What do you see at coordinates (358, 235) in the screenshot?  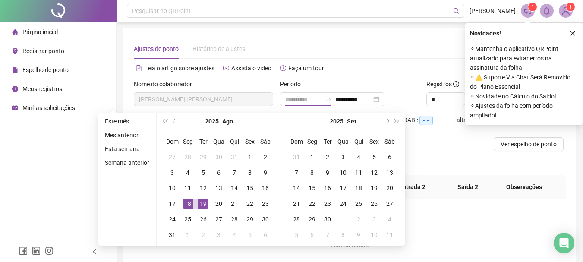 I see `td: 2025-10-09` at bounding box center [358, 235].